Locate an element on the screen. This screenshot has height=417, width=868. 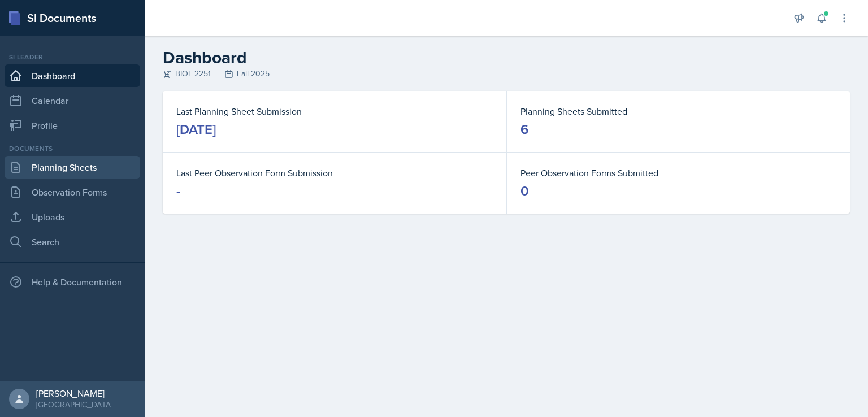
a: Calendar is located at coordinates (72, 100).